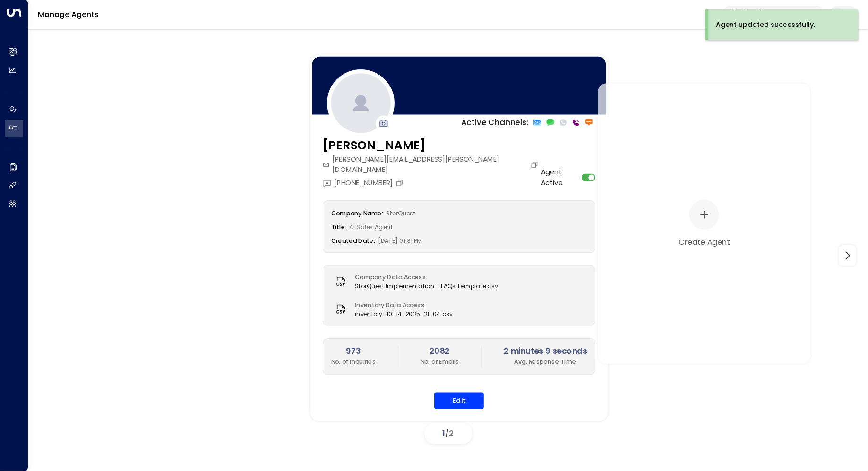 The height and width of the screenshot is (471, 868). Describe the element at coordinates (495, 122) in the screenshot. I see `p: Active Channels:` at that location.